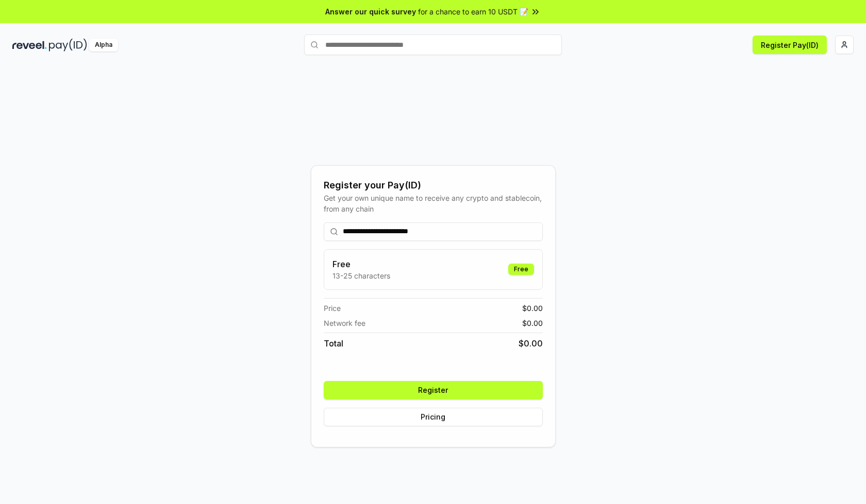 The height and width of the screenshot is (504, 866). I want to click on h3: Free, so click(362, 264).